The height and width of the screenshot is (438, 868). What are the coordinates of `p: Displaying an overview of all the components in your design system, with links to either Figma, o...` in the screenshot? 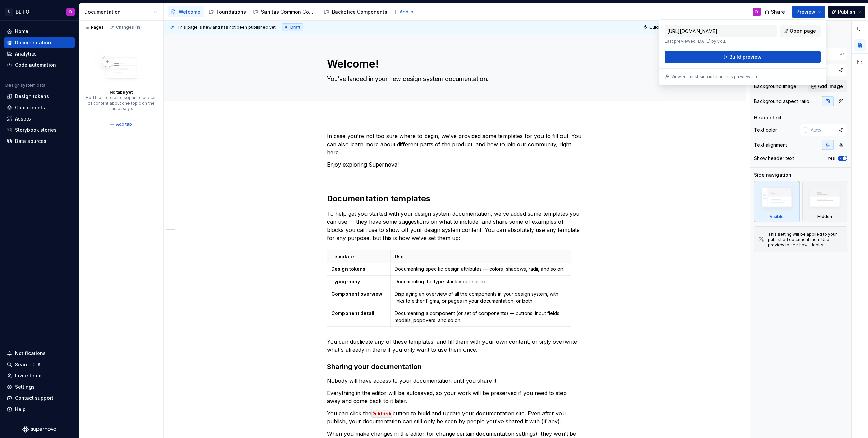 It's located at (481, 298).